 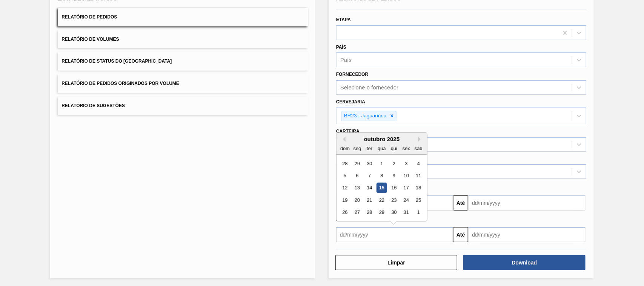 What do you see at coordinates (357, 175) in the screenshot?
I see `div: Choose segunda-feira, 6 de outubro de 2025` at bounding box center [357, 175].